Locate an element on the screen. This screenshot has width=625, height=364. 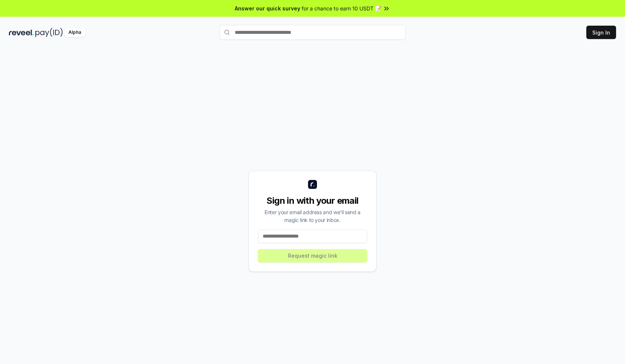
img: reveel_dark is located at coordinates (21, 32).